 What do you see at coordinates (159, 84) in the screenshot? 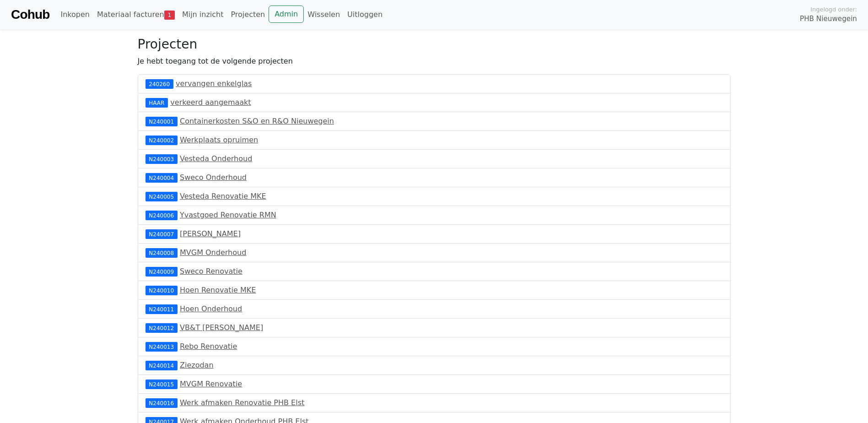
I see `div: 240260` at bounding box center [159, 84].